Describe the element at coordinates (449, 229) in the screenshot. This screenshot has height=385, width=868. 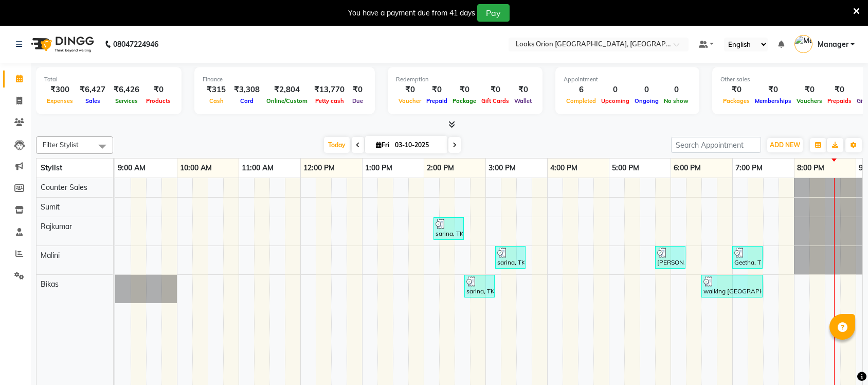
I see `div: sarina, TK01, 02:10 PM-02:40 PM, Stylist Cut(F)` at that location.